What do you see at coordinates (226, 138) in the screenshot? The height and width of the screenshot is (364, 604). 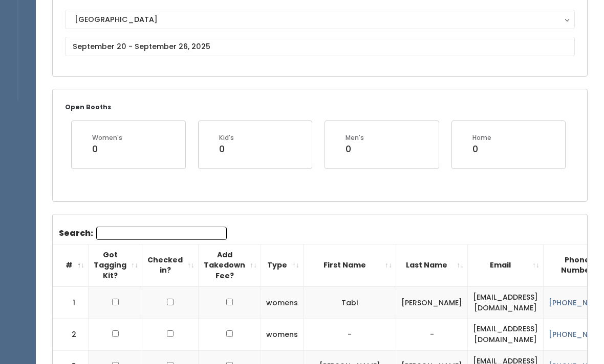 I see `div: Kid's` at bounding box center [226, 138].